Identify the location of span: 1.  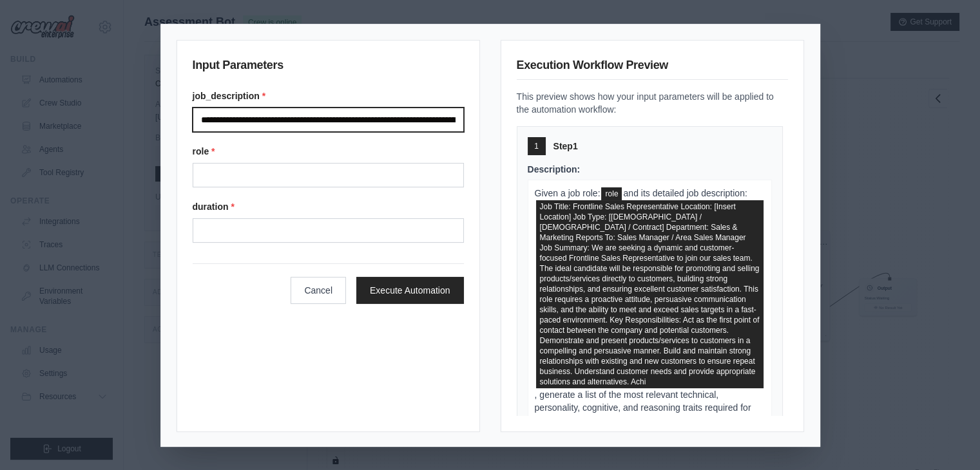
(536, 146).